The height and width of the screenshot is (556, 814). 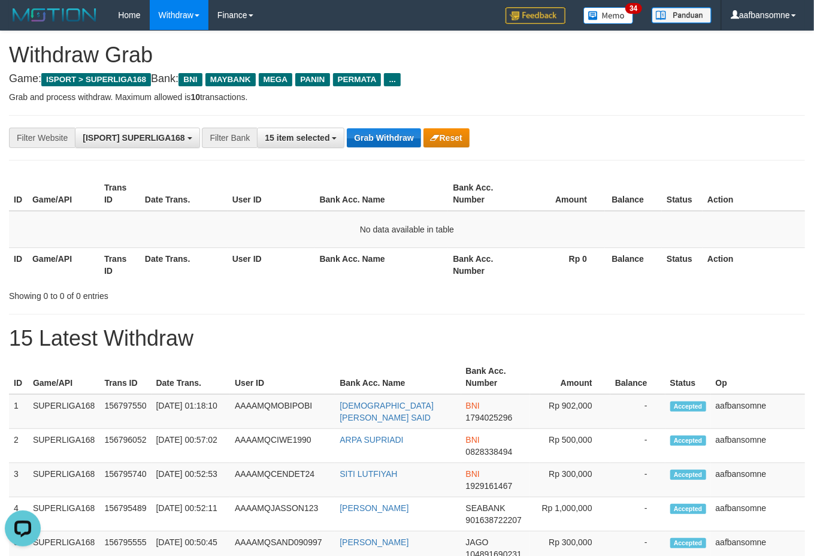 I want to click on span: Copy 901638722207 to clipboard, so click(x=494, y=520).